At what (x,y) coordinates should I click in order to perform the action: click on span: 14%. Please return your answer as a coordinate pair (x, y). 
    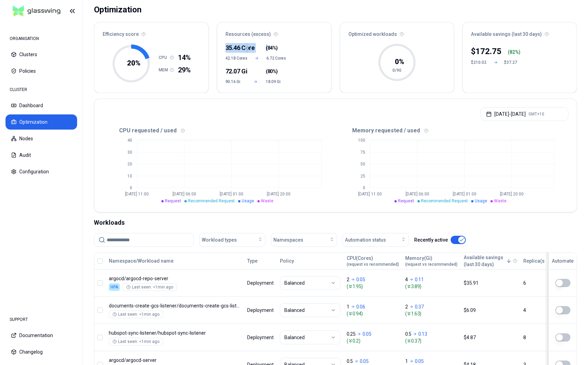
    Looking at the image, I should click on (184, 57).